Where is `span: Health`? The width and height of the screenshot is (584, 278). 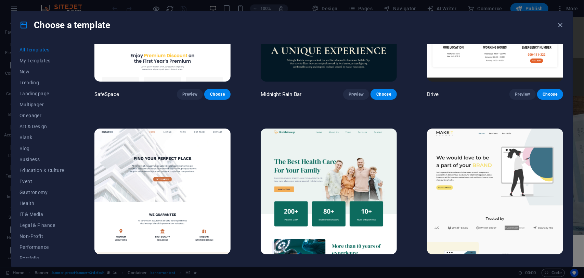 span: Health is located at coordinates (42, 203).